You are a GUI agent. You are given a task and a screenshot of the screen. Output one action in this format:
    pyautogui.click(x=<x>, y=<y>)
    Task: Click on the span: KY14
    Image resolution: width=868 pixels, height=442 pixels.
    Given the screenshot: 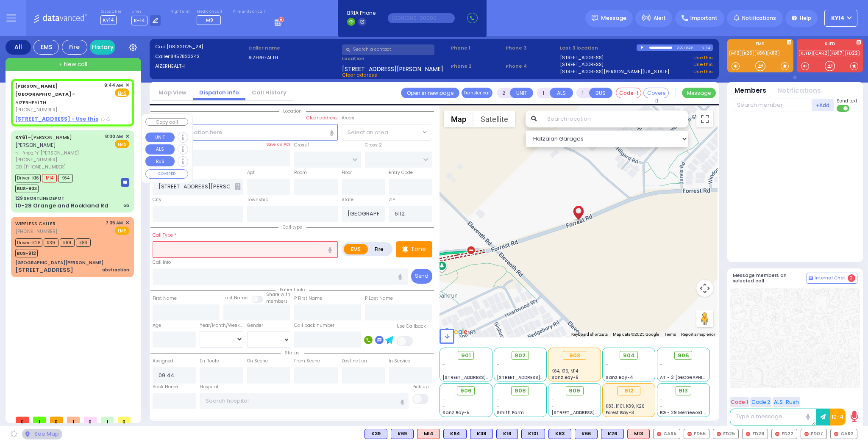 What is the action you would take?
    pyautogui.click(x=837, y=19)
    